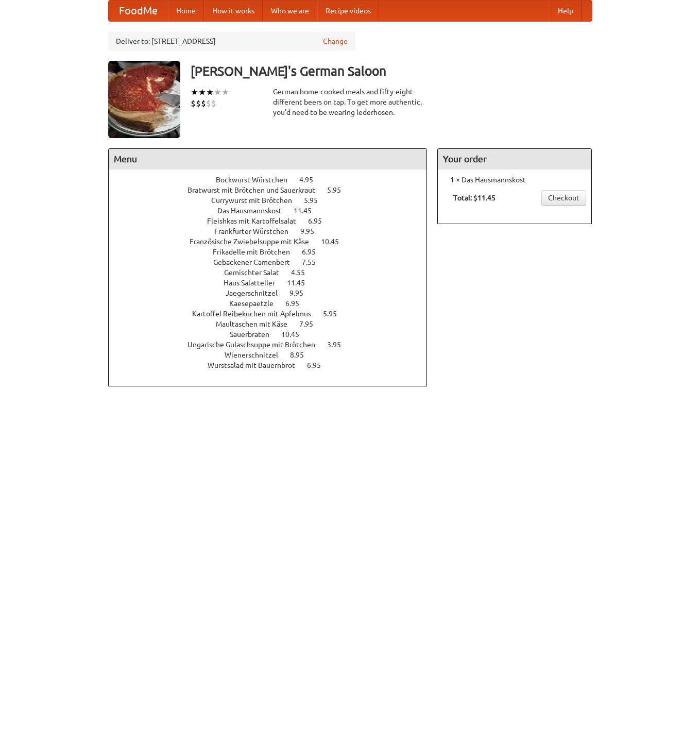 The height and width of the screenshot is (729, 700). Describe the element at coordinates (563, 198) in the screenshot. I see `a: Checkout` at that location.